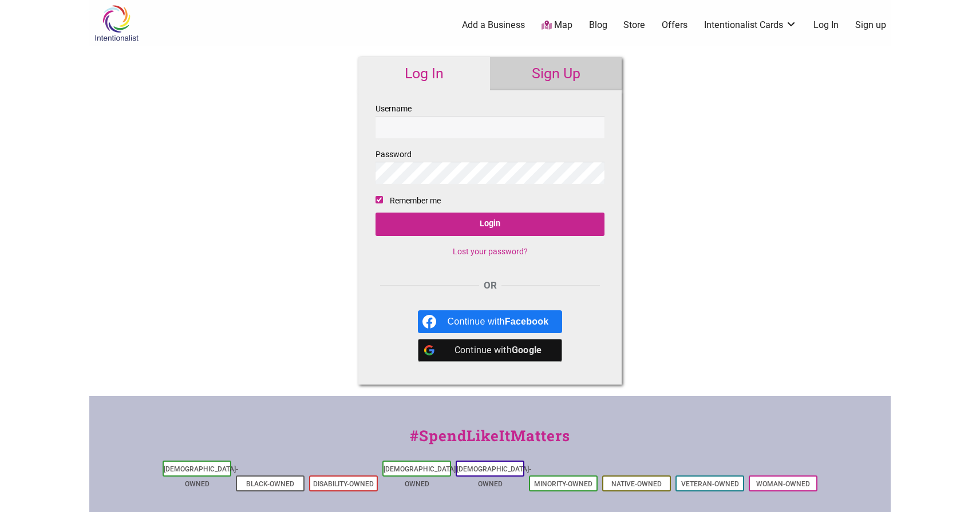 Image resolution: width=980 pixels, height=512 pixels. Describe the element at coordinates (490, 252) in the screenshot. I see `a: Lost your password?` at that location.